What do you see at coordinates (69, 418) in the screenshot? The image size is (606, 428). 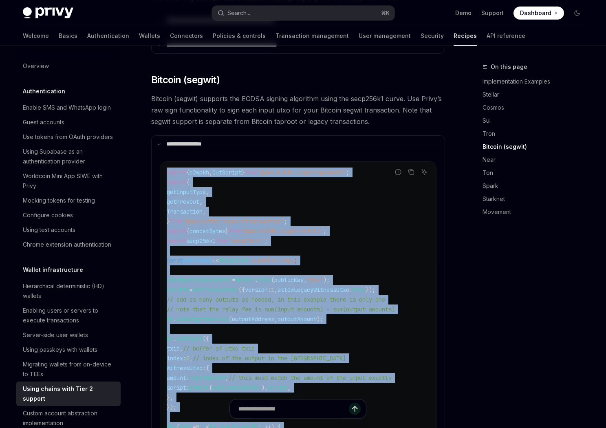 I see `div: Custom account abstraction implementation` at bounding box center [69, 418].